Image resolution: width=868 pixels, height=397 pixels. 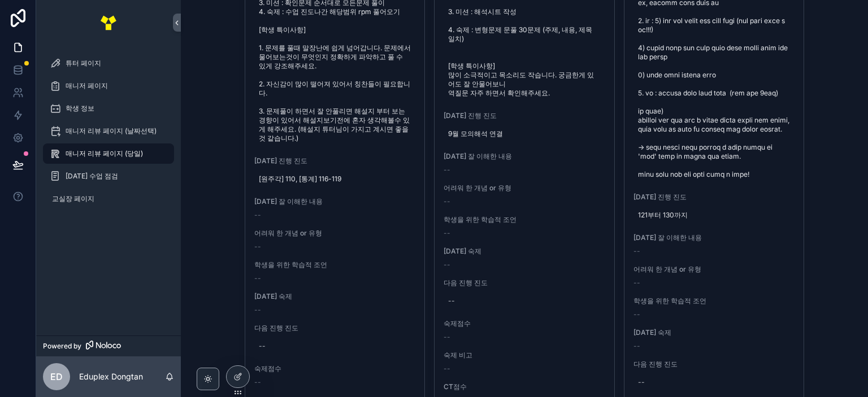 What do you see at coordinates (57, 377) in the screenshot?
I see `span: ED` at bounding box center [57, 377].